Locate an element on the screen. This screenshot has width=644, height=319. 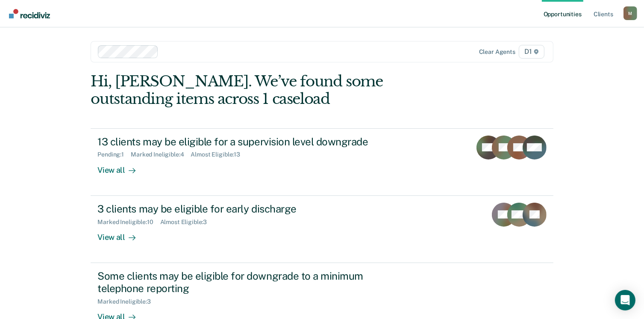
div: Almost Eligible : 13 is located at coordinates (219, 154).